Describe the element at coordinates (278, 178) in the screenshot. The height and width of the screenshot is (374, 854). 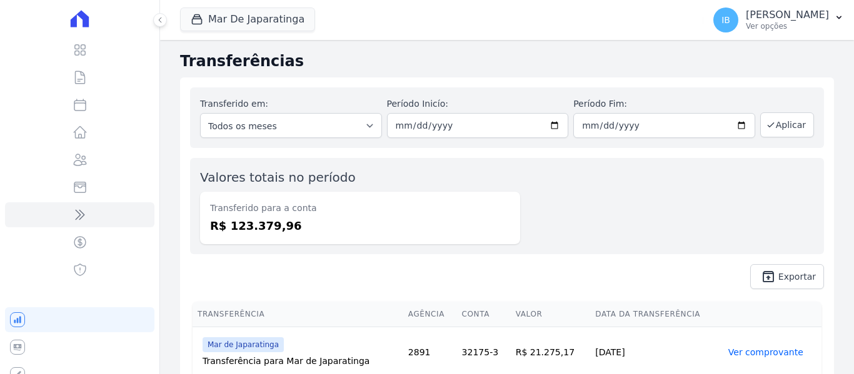
I see `label: Valores totais no período` at that location.